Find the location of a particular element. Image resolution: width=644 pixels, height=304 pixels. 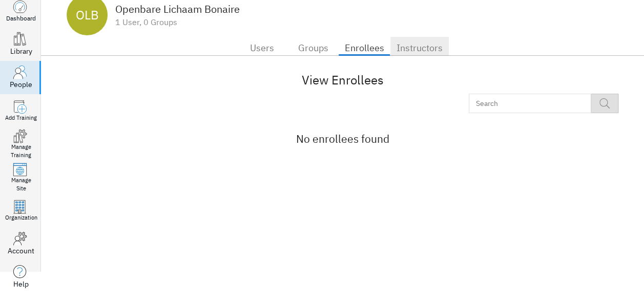

div: View Enrollees is located at coordinates (342, 80).